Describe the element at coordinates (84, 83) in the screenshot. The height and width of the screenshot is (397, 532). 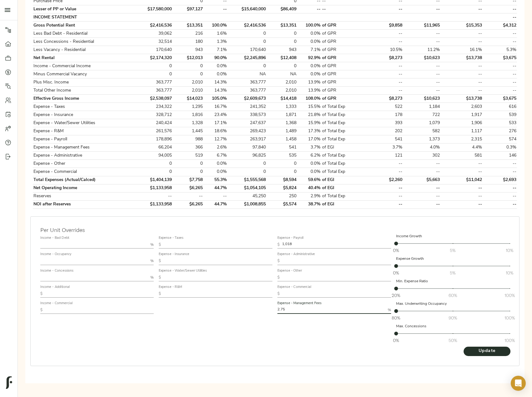
I see `td: Plus Misc. Income` at that location.